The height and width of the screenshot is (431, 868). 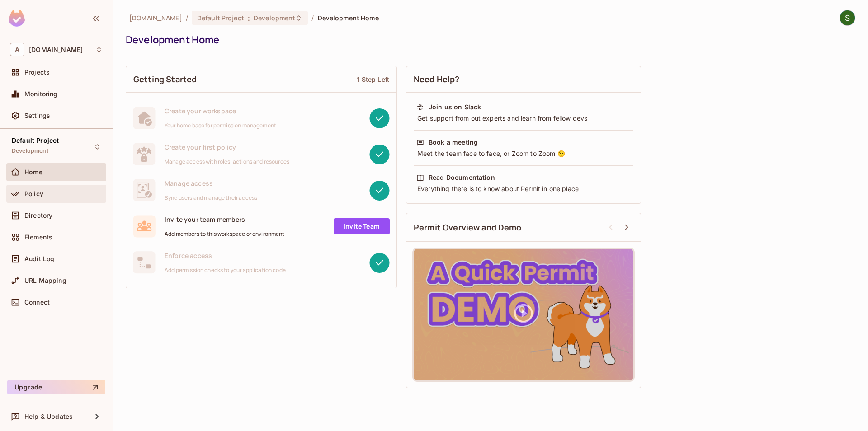 I want to click on span: Create your first policy, so click(x=227, y=147).